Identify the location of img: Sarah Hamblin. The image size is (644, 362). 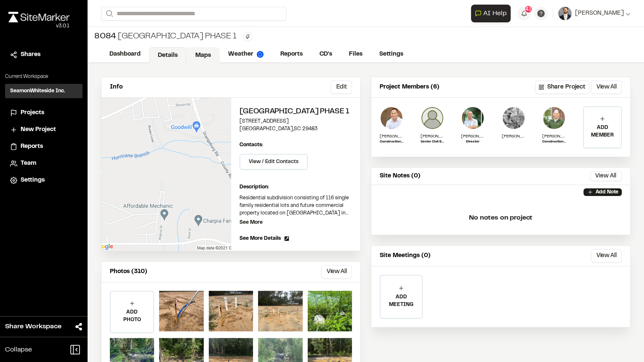
(432, 118).